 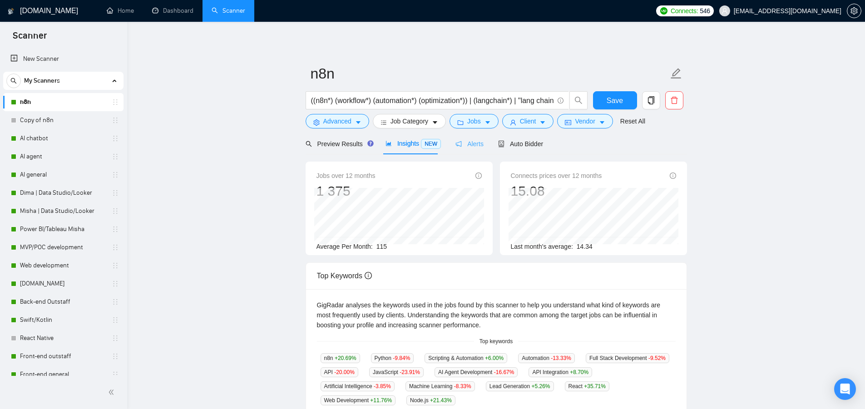 What do you see at coordinates (651, 100) in the screenshot?
I see `button: copy` at bounding box center [651, 100].